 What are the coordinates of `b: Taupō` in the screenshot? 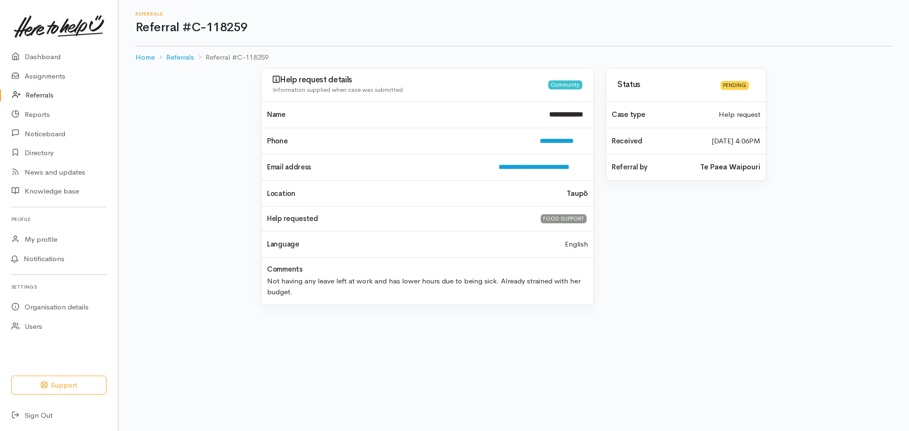 It's located at (577, 194).